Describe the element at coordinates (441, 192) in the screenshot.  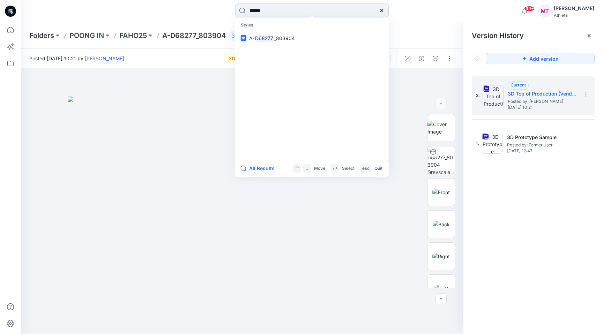
I see `img: Front` at that location.